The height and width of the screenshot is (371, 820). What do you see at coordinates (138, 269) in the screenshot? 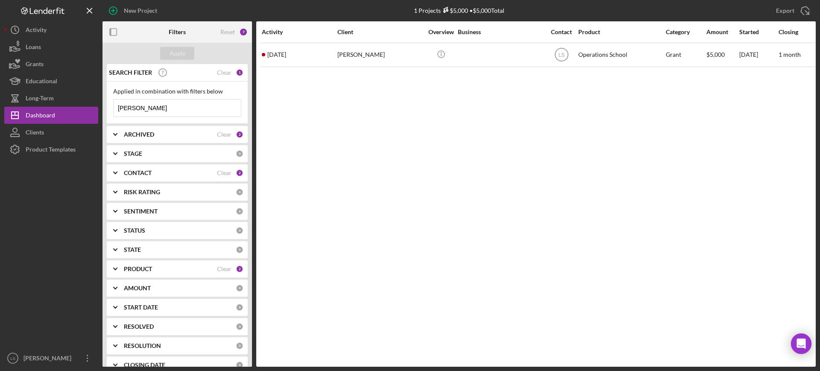
I see `b: PRODUCT` at bounding box center [138, 269].